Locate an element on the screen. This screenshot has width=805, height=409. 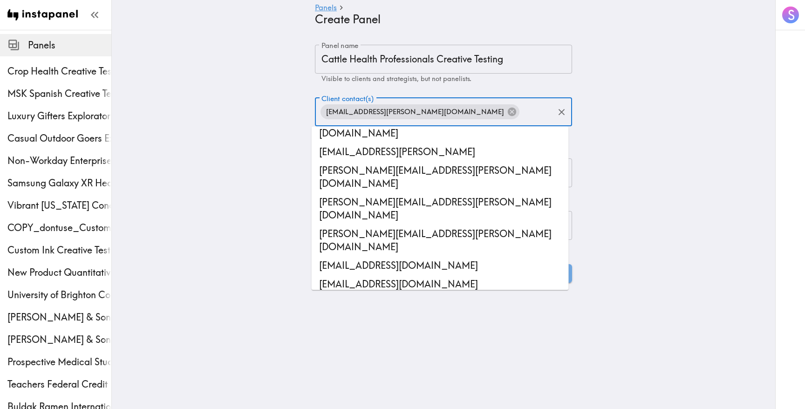
div: Vibrant Arizona Concept Testing is located at coordinates (59, 205).